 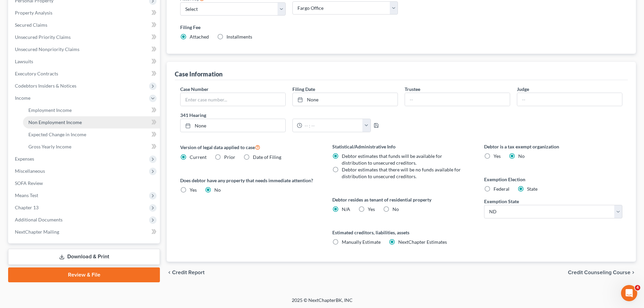 I want to click on label: Does debtor have any property that needs immediate attention?, so click(x=249, y=181).